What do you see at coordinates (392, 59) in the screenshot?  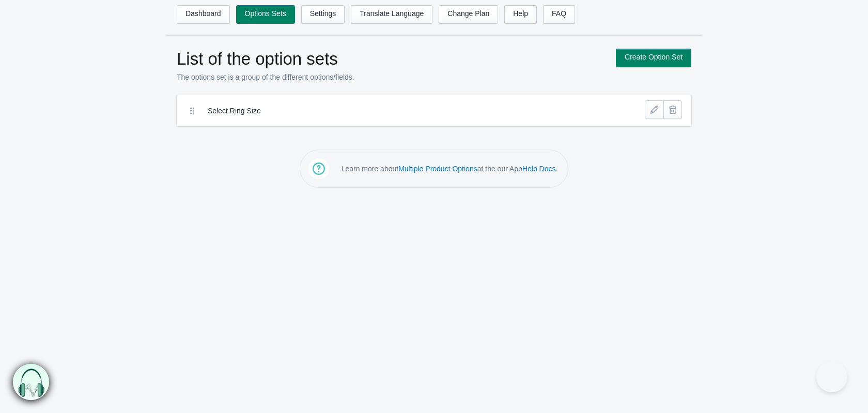 I see `h1: List of the option sets` at bounding box center [392, 59].